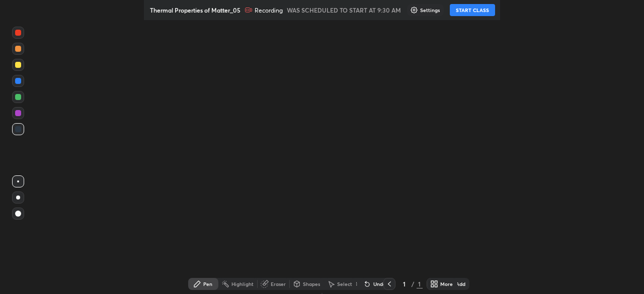  I want to click on div: Shapes, so click(311, 284).